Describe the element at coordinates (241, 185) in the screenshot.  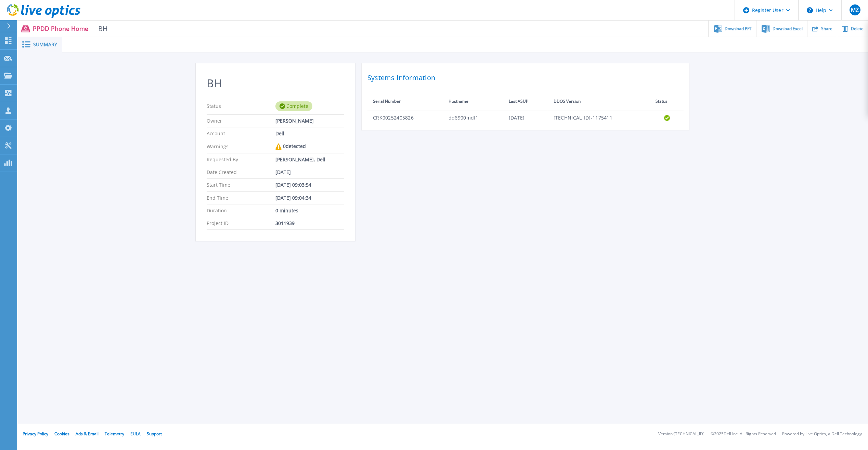
I see `p: Start Time` at that location.